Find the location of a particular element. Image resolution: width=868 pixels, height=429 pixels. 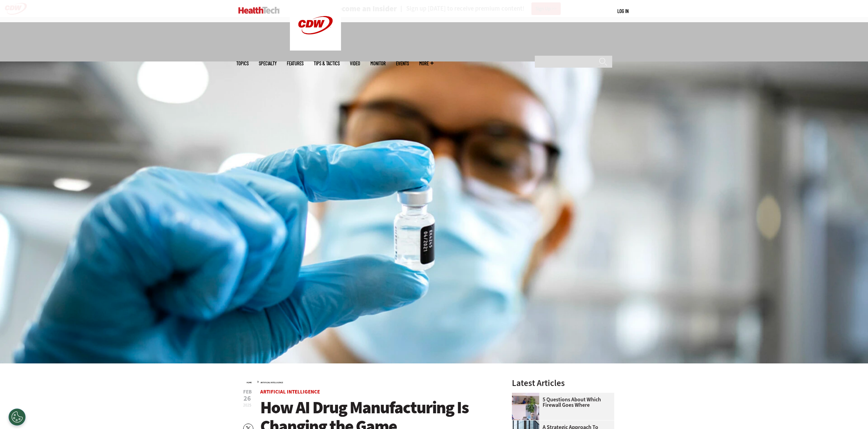

span: 2025 is located at coordinates (248, 405).